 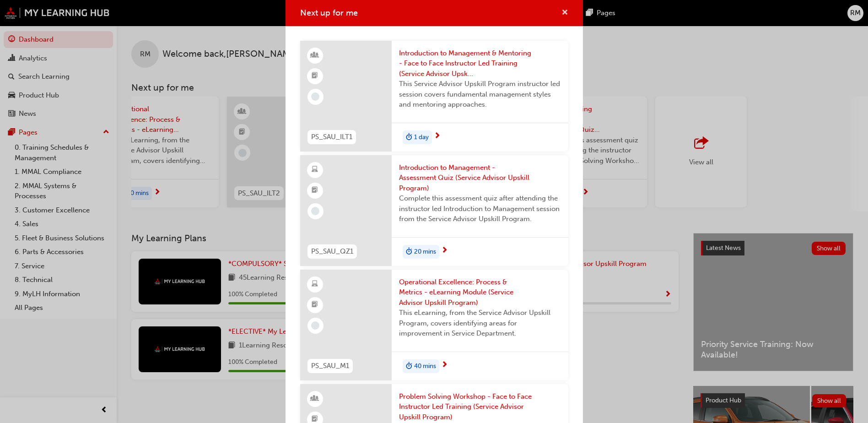 I want to click on span: This Service Advisor Upskill Program instructor led session covers fundamental management styles ..., so click(x=480, y=94).